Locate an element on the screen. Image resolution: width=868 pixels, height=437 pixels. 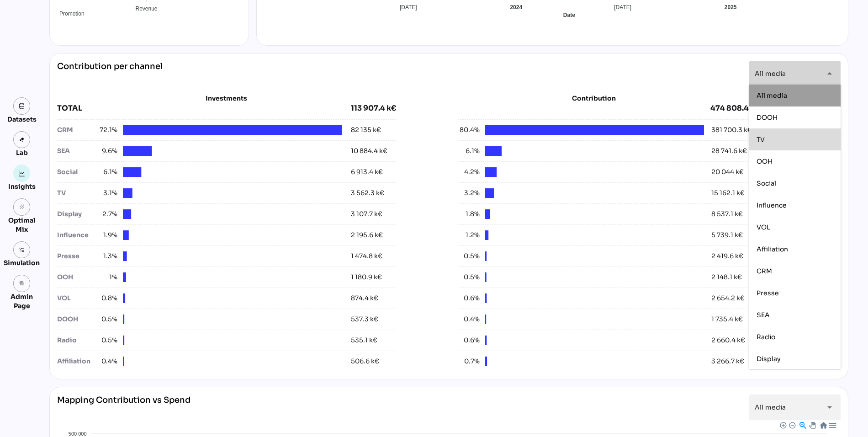
div: 1 474.8 k€ is located at coordinates (366, 256).